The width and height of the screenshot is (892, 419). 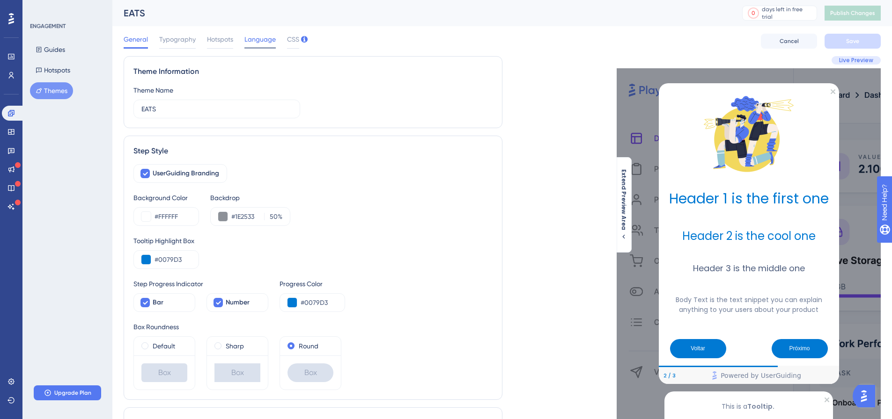 What do you see at coordinates (50, 50) in the screenshot?
I see `button: Guides` at bounding box center [50, 50].